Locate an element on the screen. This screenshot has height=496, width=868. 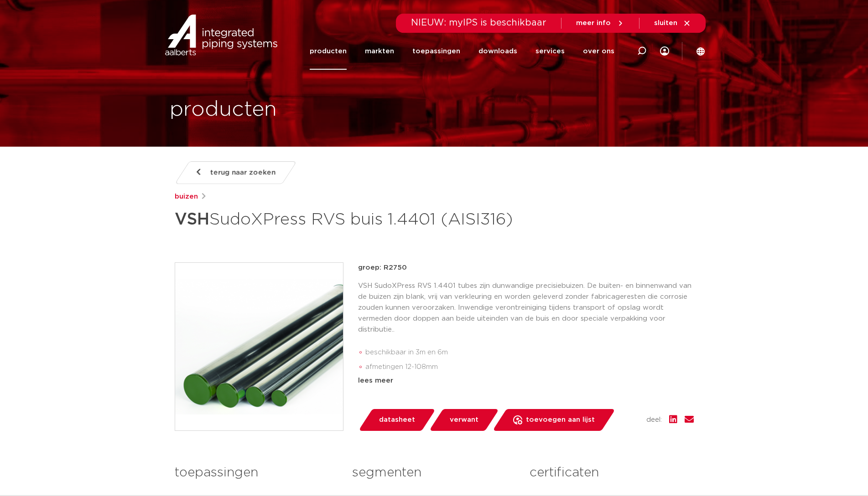
div: my IPS is located at coordinates (665, 51).